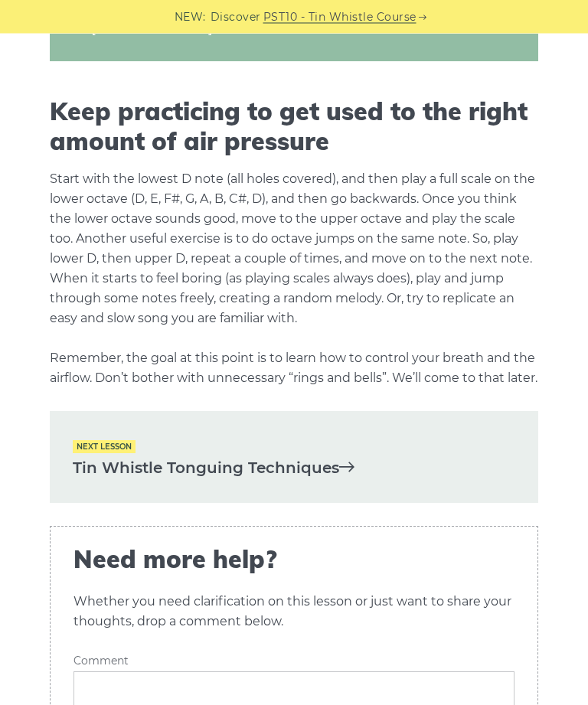  Describe the element at coordinates (190, 17) in the screenshot. I see `span: NEW:` at that location.